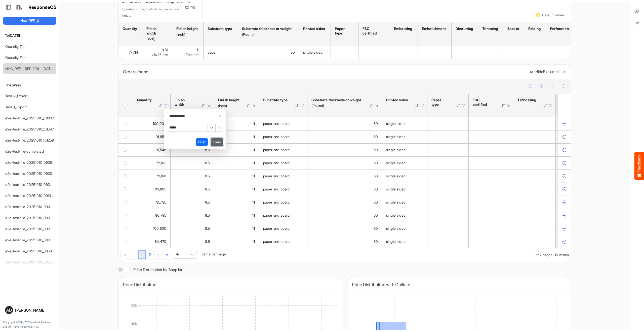 This screenshot has height=332, width=644. Describe the element at coordinates (30, 251) in the screenshot. I see `a: e2e-test-file_20251010_085818` at that location.